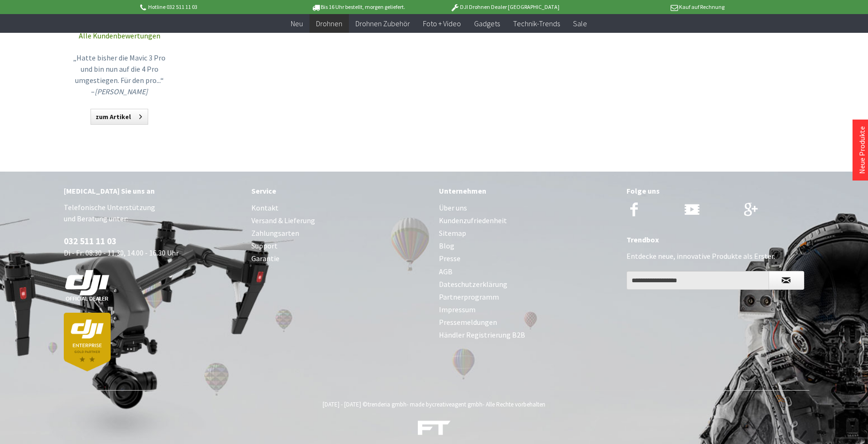  What do you see at coordinates (329, 24) in the screenshot?
I see `span: Drohnen` at bounding box center [329, 24].